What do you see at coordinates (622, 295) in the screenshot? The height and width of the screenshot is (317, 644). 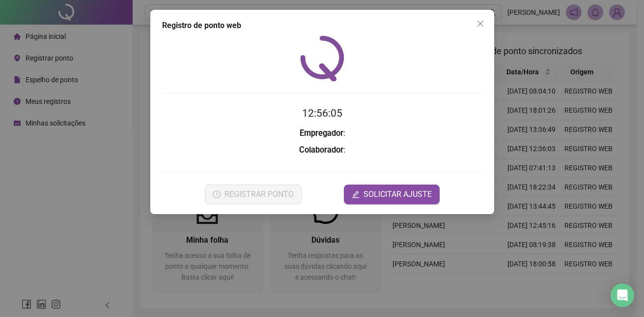 I see `div: Open Intercom Messenger` at bounding box center [622, 295].